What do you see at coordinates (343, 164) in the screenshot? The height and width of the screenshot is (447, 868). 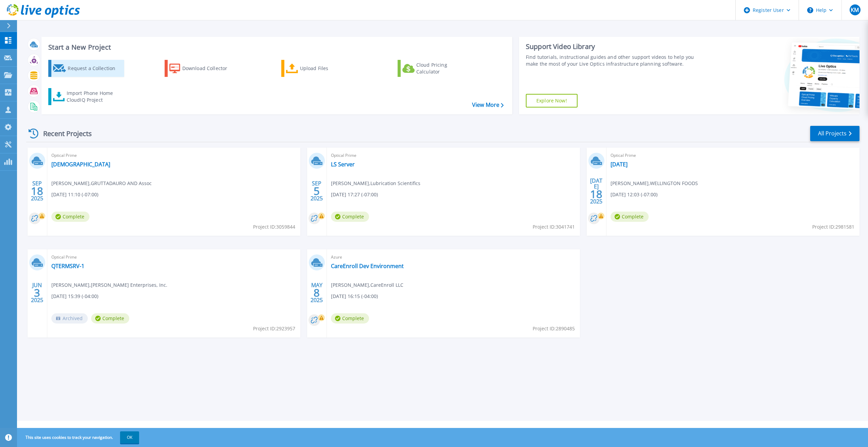 I see `a: LS Server` at bounding box center [343, 164].